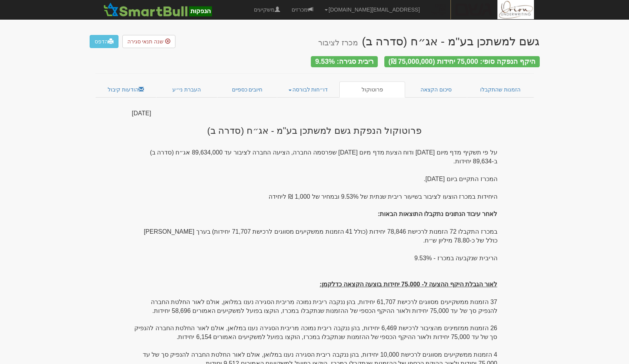 This screenshot has width=629, height=364. Describe the element at coordinates (436, 90) in the screenshot. I see `a: סיכום הקצאה` at that location.